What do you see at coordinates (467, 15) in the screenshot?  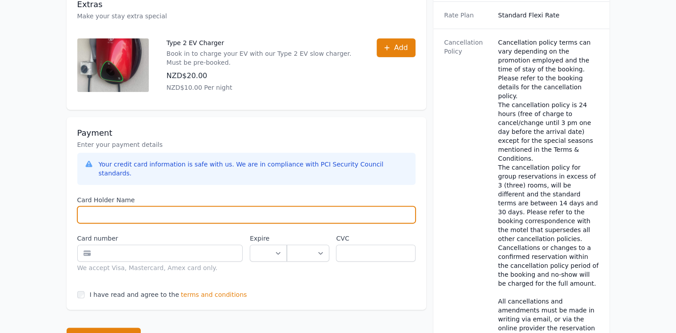 I see `dt: Rate Plan` at bounding box center [467, 15].